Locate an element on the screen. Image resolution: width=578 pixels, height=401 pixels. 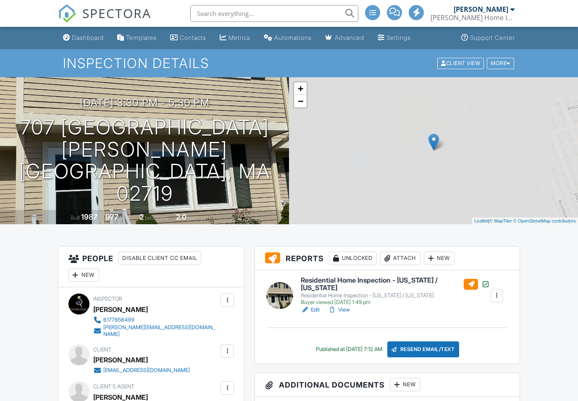
a: SPECTORA is located at coordinates (105, 20).